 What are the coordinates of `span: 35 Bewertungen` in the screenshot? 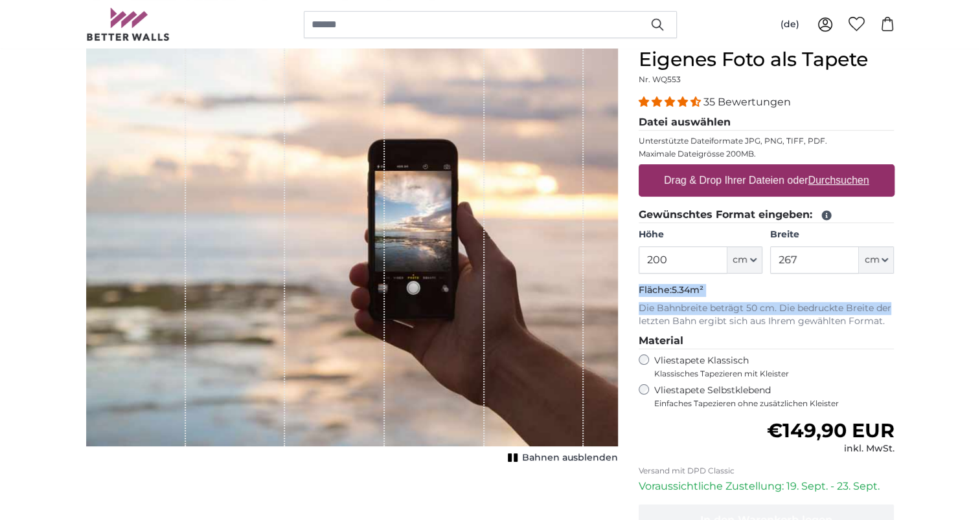 It's located at (747, 101).